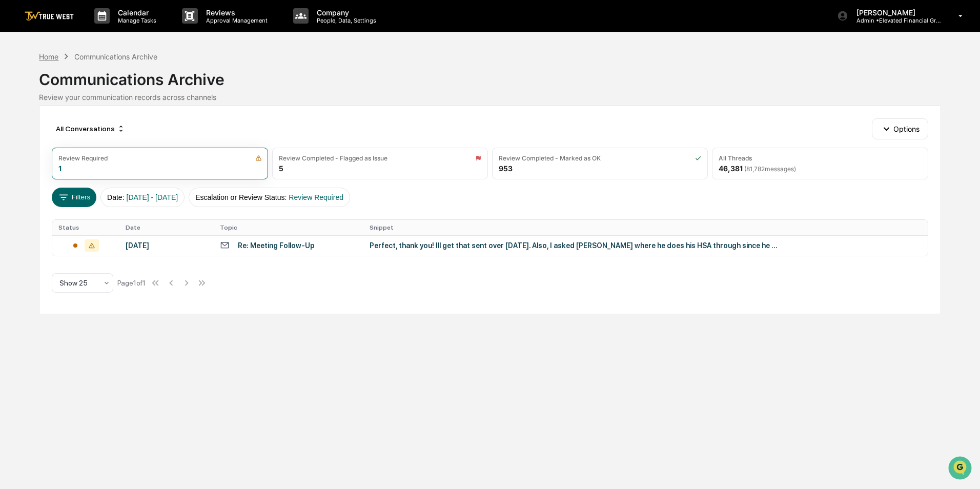 Image resolution: width=980 pixels, height=489 pixels. What do you see at coordinates (900, 129) in the screenshot?
I see `button: Options` at bounding box center [900, 129].